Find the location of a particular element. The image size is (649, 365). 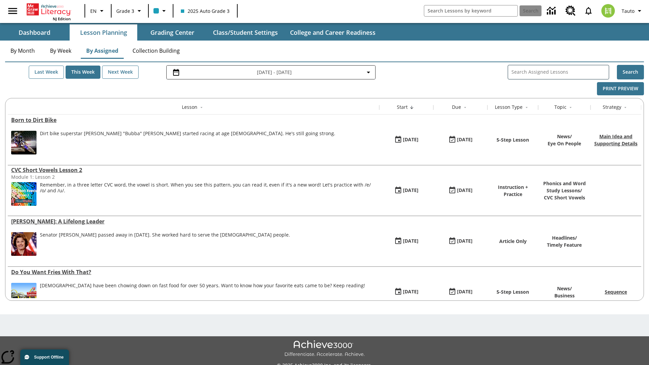

button: Search is located at coordinates (631, 72).